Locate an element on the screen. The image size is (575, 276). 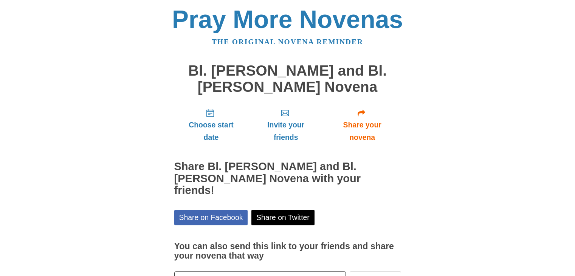
h3: You can also send this link to your friends and share your novena that way is located at coordinates (288, 251).